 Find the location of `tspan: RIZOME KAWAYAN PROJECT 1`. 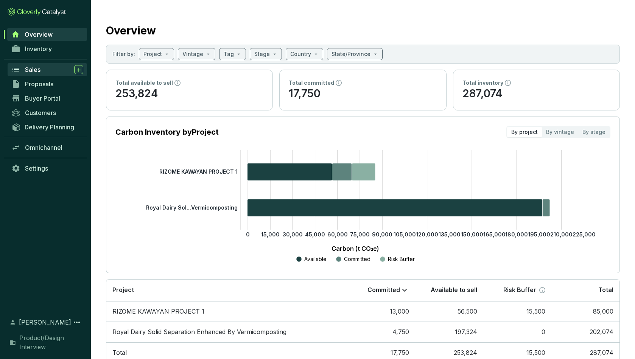

tspan: RIZOME KAWAYAN PROJECT 1 is located at coordinates (198, 172).